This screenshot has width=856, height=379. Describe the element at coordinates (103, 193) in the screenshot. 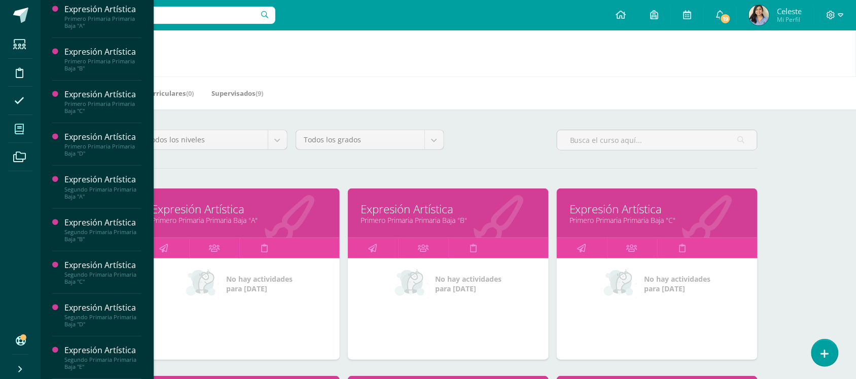

I see `div: Segundo Primaria Primaria Baja "A"` at that location.